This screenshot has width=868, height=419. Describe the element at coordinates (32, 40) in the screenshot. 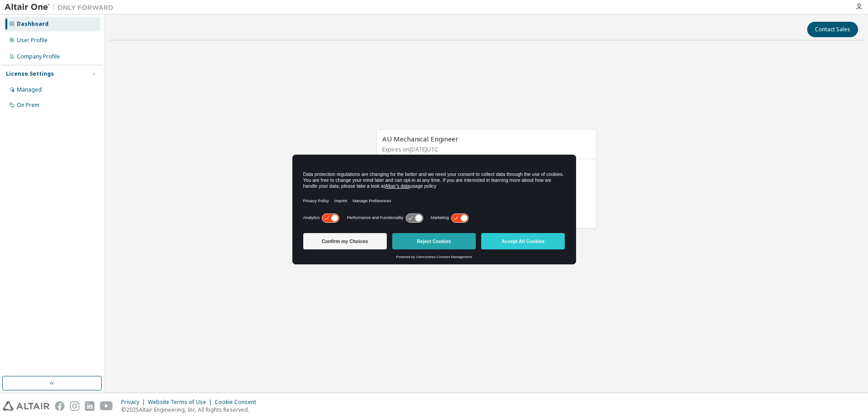

I see `div: User Profile` at that location.